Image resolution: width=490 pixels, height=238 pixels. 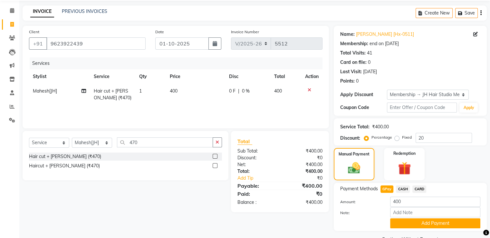 What do you see at coordinates (84, 11) in the screenshot?
I see `a: PREVIOUS INVOICES` at bounding box center [84, 11].